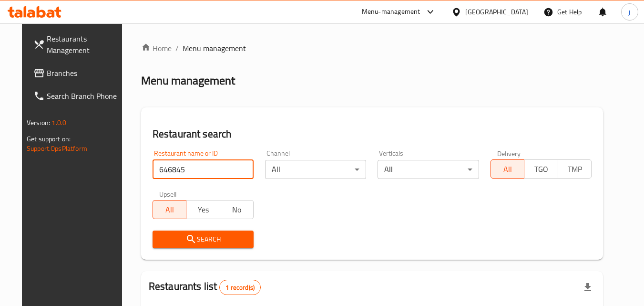 The width and height of the screenshot is (644, 306). I want to click on span: Get support on:, so click(49, 139).